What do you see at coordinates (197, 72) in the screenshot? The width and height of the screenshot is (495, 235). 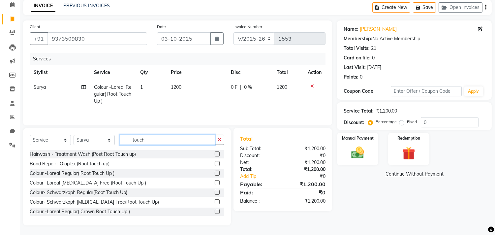 I see `th: Price` at bounding box center [197, 72].